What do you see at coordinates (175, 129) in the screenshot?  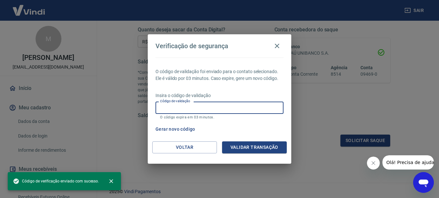 I see `button: Gerar novo código` at bounding box center [175, 129].